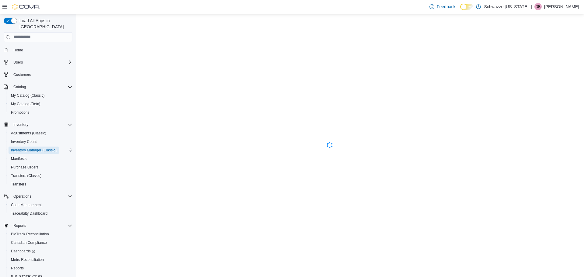 Image resolution: width=584 pixels, height=277 pixels. What do you see at coordinates (538, 7) in the screenshot?
I see `span: DB` at bounding box center [538, 7].